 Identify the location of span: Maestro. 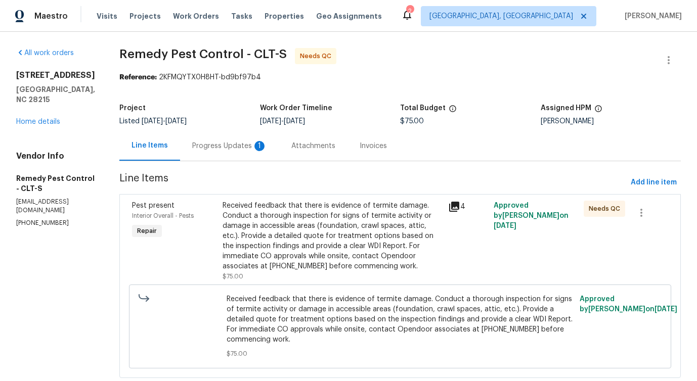
(51, 16).